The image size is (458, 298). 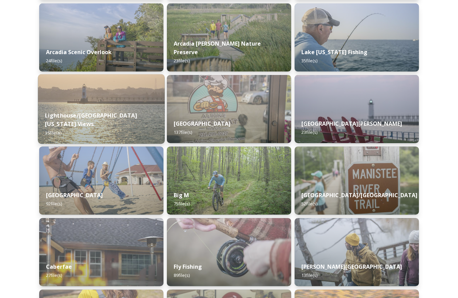 What do you see at coordinates (101, 252) in the screenshot?
I see `img: 3aaf1325-10c0-4ef8-95ca-032133e18e38.jpg` at bounding box center [101, 252].